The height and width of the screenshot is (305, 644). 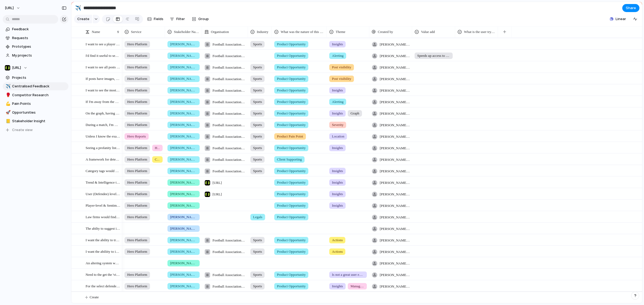 I want to click on span: Alerting, so click(x=337, y=56).